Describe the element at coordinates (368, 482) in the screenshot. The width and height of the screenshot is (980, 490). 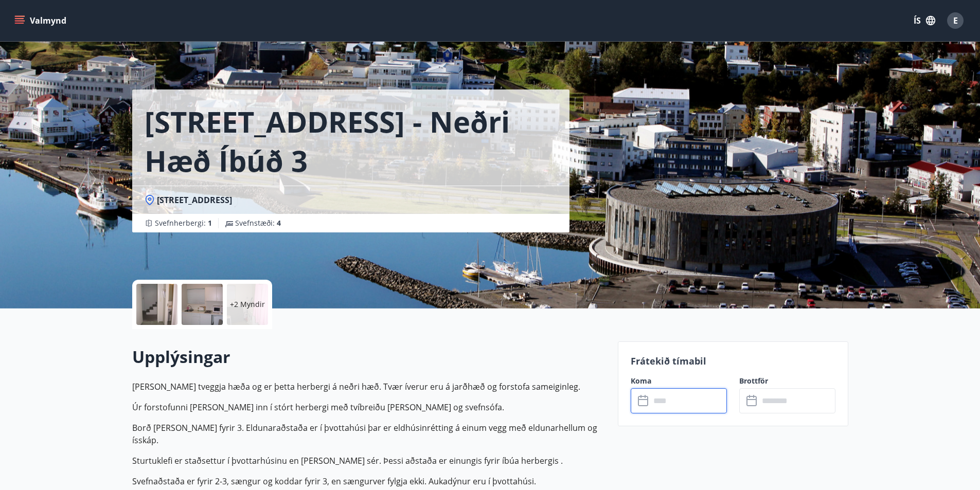
I see `p: Svefnaðstaða er fyrir 2-3, sængur og koddar fyrir 3, en sængurver fylgja ekki. Aukadýnur eru í þv...` at that location.